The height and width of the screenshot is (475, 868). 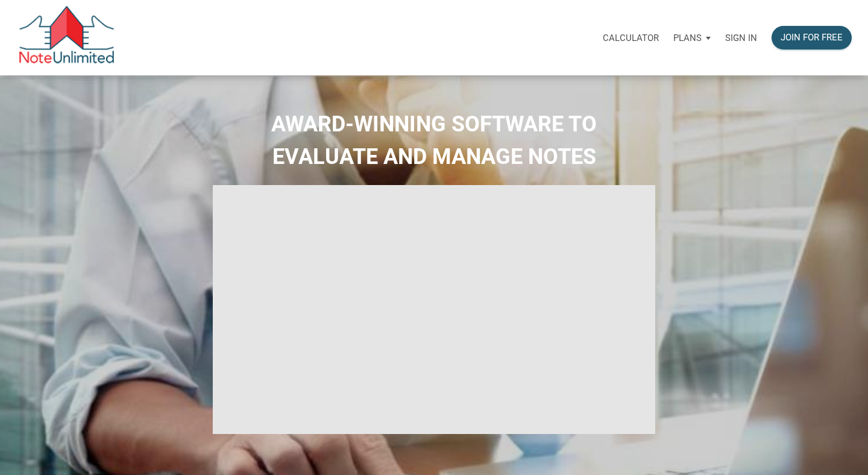 I want to click on a: Calculator, so click(x=630, y=38).